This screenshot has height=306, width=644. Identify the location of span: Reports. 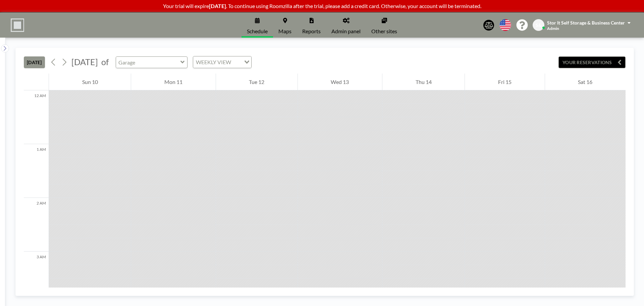
(311, 31).